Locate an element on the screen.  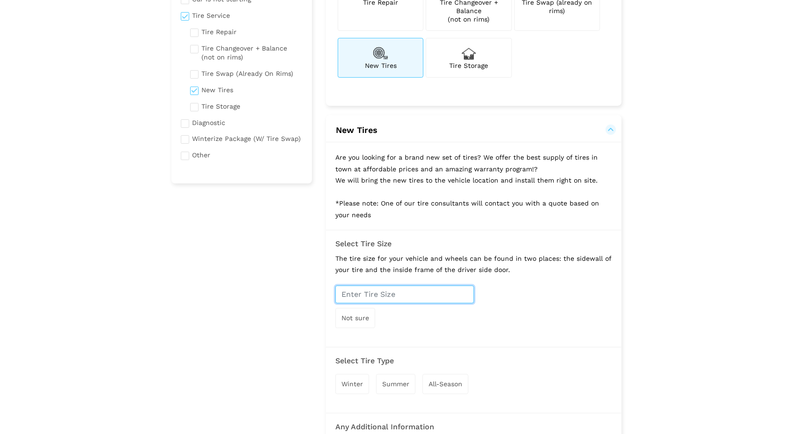
span: All-Season is located at coordinates (446, 384).